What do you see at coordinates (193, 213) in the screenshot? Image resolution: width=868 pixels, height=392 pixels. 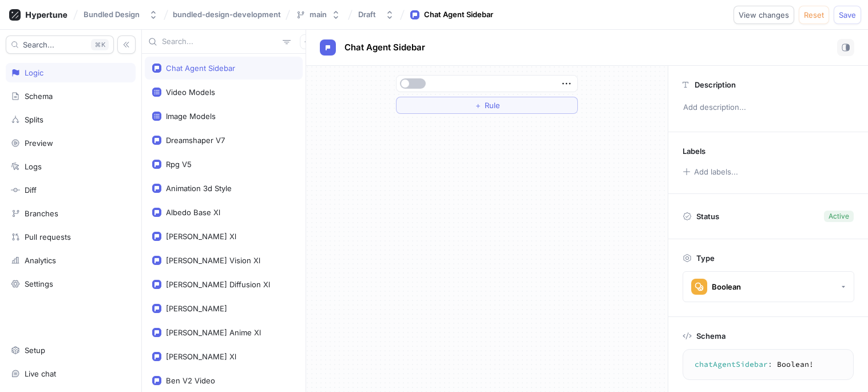 I see `div: Albedo Base Xl` at bounding box center [193, 213].